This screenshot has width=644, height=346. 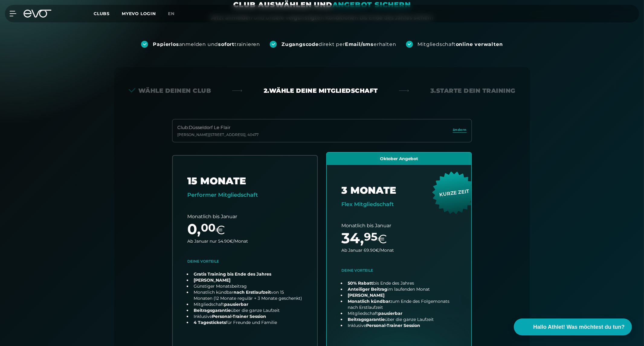 What do you see at coordinates (172, 14) in the screenshot?
I see `span: en` at bounding box center [172, 14].